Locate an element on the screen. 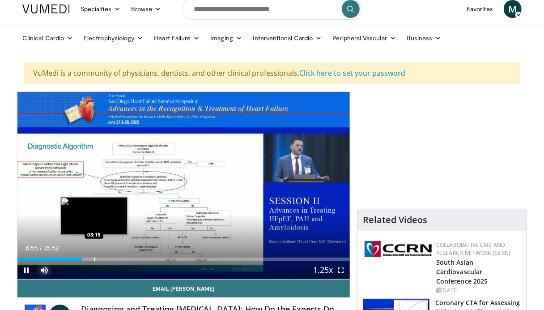 The width and height of the screenshot is (544, 310). div: VuMedi is a community of physicians, dentists, and other clinical professionals. is located at coordinates (272, 73).